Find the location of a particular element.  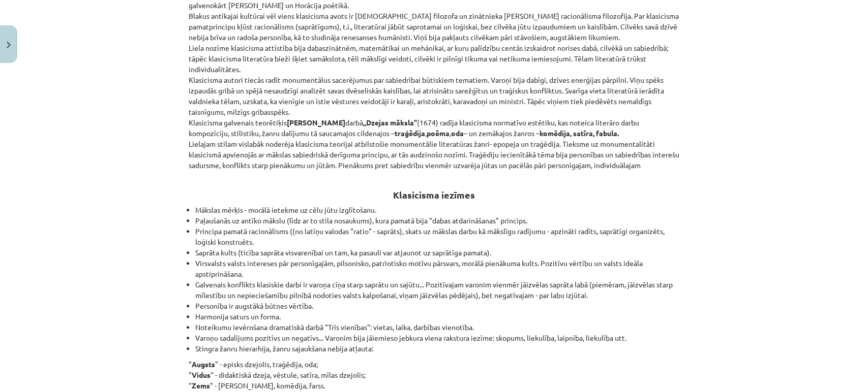

strong: komēdija, satīra, fabula. is located at coordinates (580, 134).